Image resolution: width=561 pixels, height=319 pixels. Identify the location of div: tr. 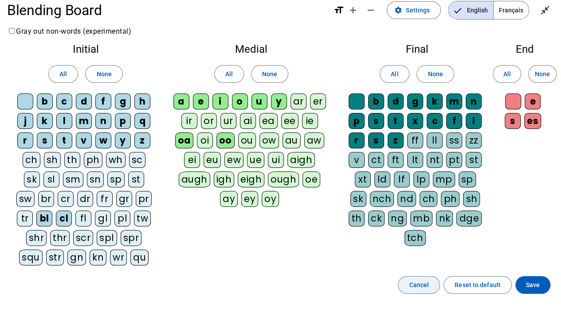
(25, 219).